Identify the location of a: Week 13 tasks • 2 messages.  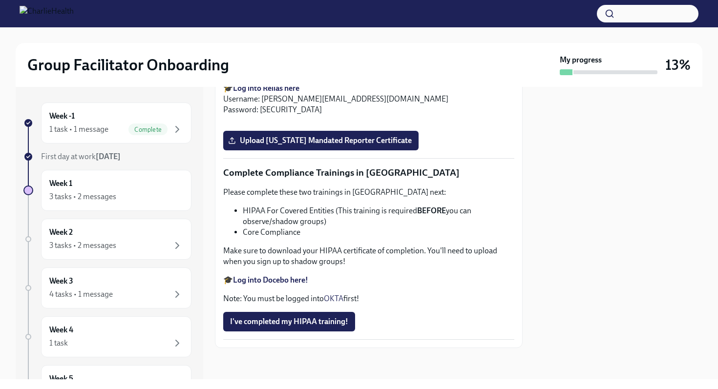
(107, 191).